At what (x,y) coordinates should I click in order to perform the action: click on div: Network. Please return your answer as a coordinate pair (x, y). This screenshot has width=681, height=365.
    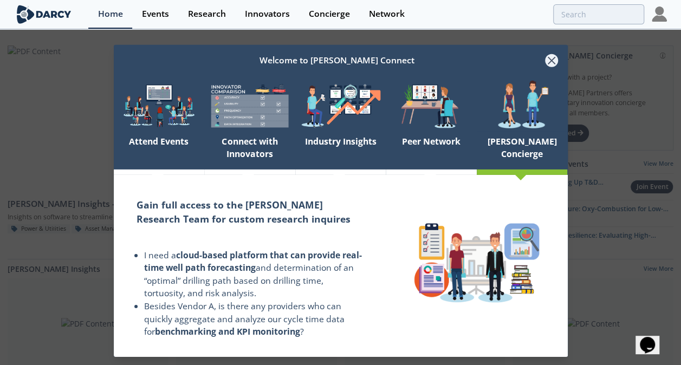
    Looking at the image, I should click on (387, 14).